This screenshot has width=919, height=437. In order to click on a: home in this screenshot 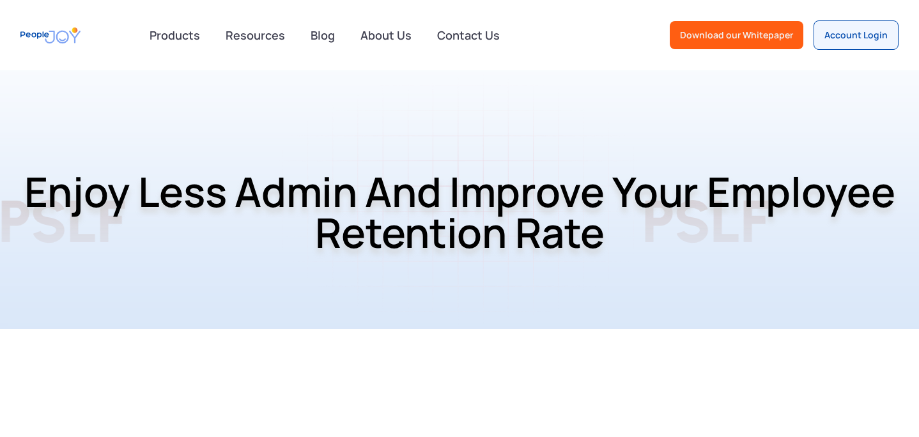, I will do `click(50, 35)`.